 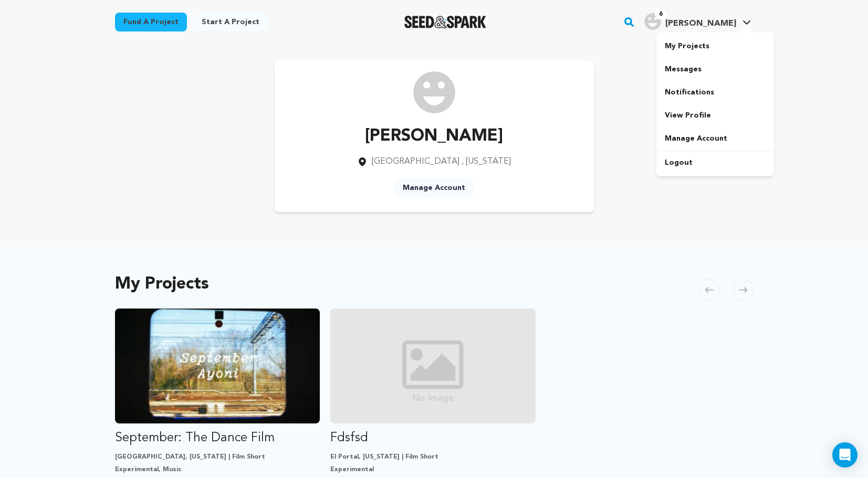 I want to click on a: My Projects, so click(x=715, y=46).